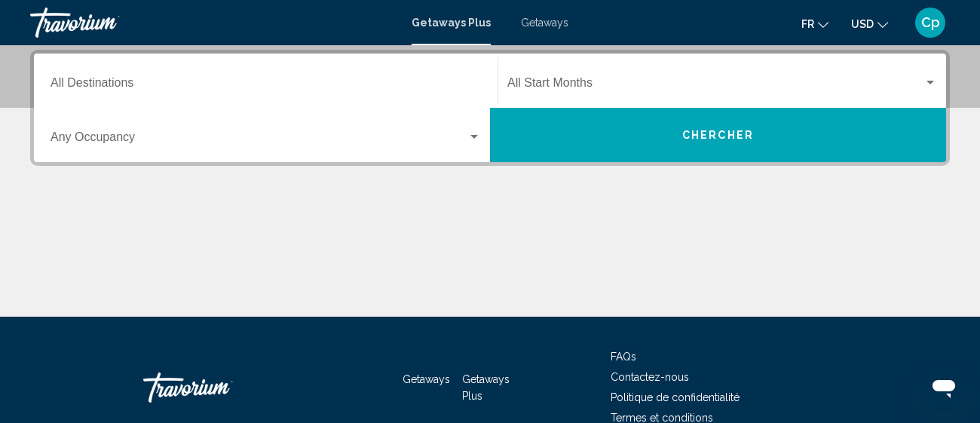 The height and width of the screenshot is (423, 980). Describe the element at coordinates (862, 24) in the screenshot. I see `span: USD` at that location.